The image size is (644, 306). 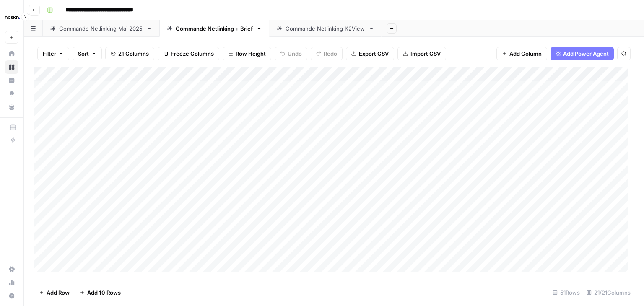 What do you see at coordinates (566, 292) in the screenshot?
I see `div: 51 Rows` at bounding box center [566, 292].